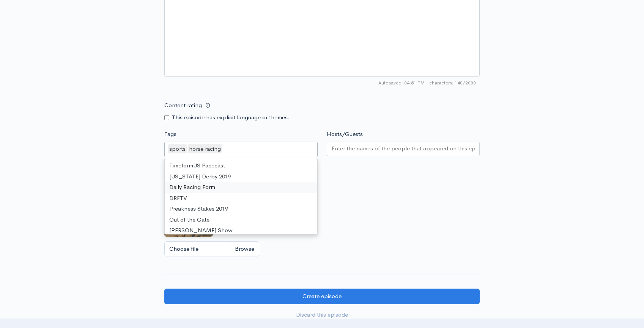  Describe the element at coordinates (401, 83) in the screenshot. I see `span: Autosaved: 04:51 PM` at that location.